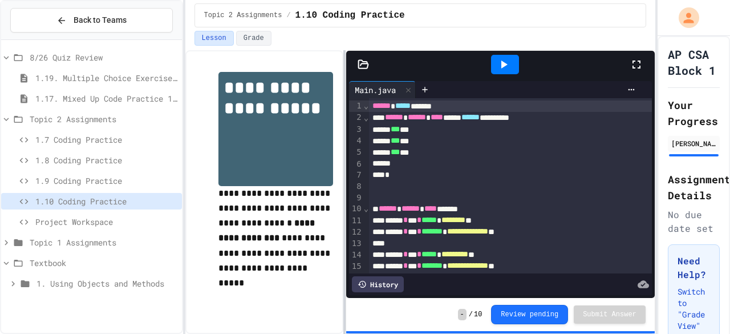 The image size is (730, 334). I want to click on span: Project Workspace, so click(106, 221).